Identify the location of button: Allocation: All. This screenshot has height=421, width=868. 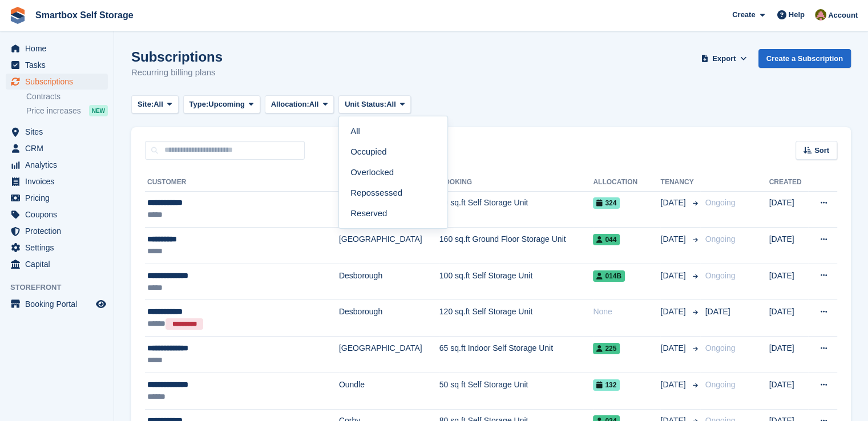
(299, 105).